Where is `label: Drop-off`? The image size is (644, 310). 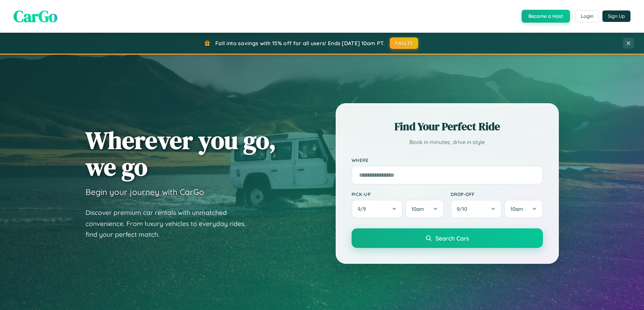 label: Drop-off is located at coordinates (497, 194).